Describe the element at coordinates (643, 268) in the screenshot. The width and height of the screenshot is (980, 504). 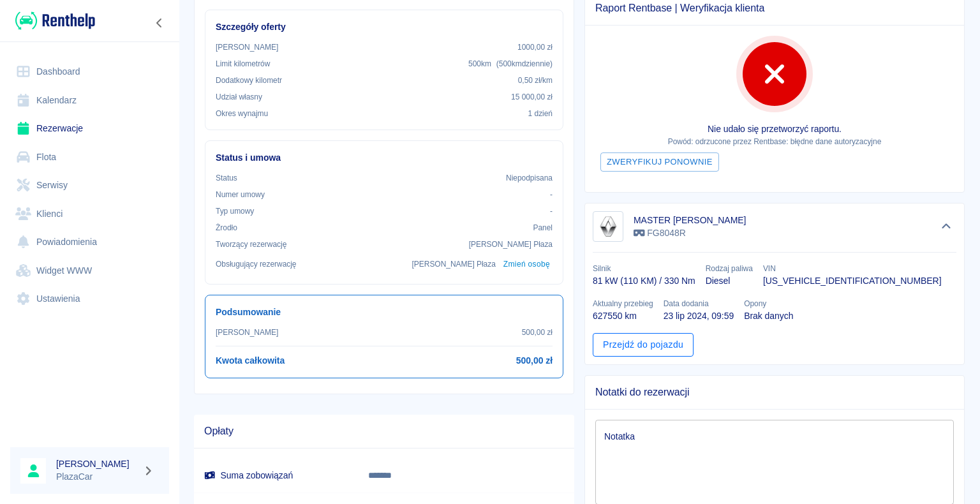
I see `p: Silnik` at that location.